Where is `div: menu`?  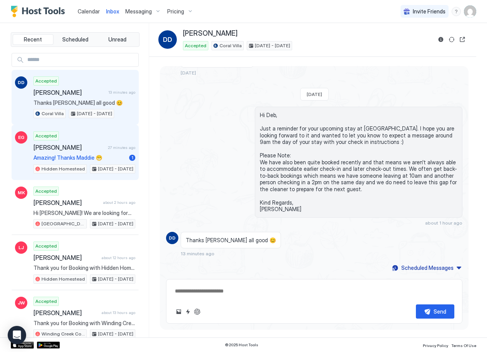
div: menu is located at coordinates (456, 12).